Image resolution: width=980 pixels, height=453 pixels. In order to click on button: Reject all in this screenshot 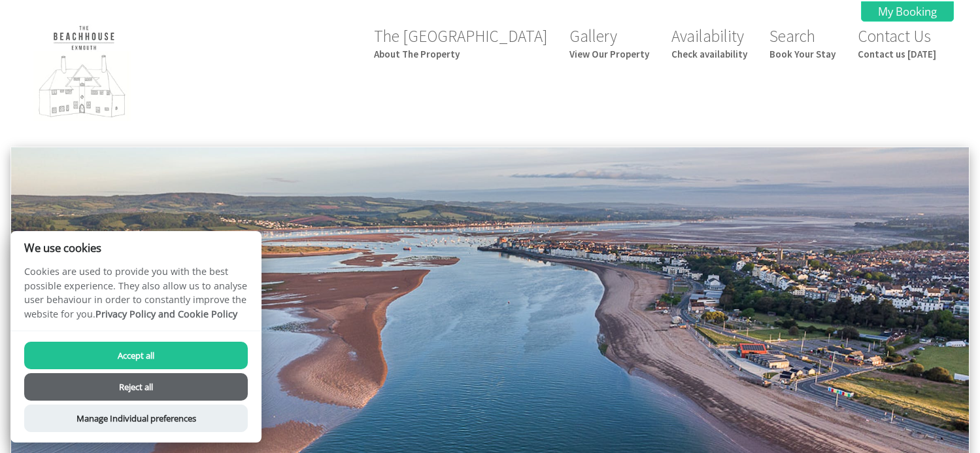, I will do `click(136, 386)`.